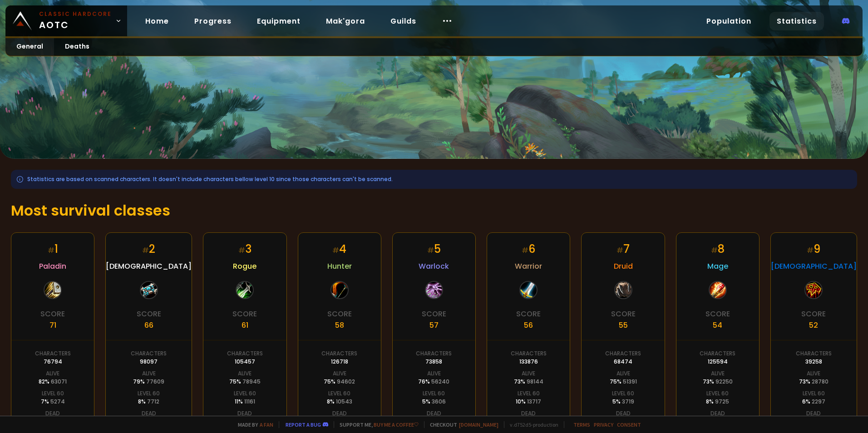 Image resolution: width=868 pixels, height=433 pixels. What do you see at coordinates (434, 325) in the screenshot?
I see `div: 57` at bounding box center [434, 325].